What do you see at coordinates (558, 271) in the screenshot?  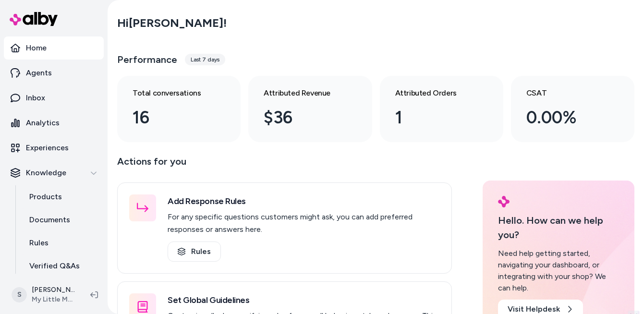 I see `div: Need help getting started, navigating your dashboard, or integrating with your shop? We can help.` at bounding box center [558, 271].